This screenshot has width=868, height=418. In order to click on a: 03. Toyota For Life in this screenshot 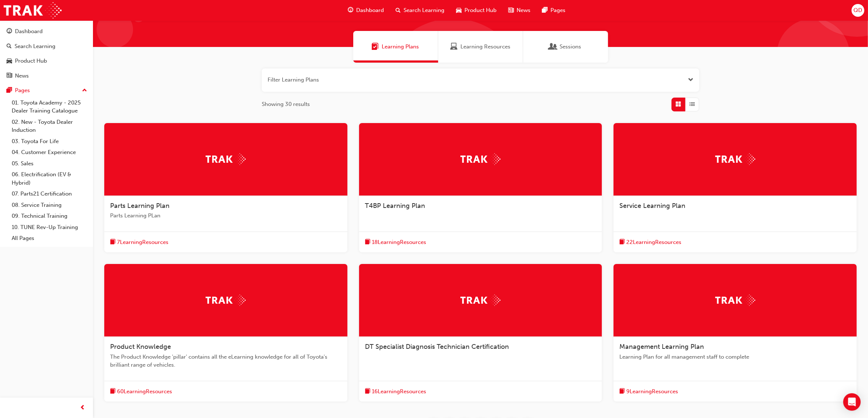, I will do `click(49, 142)`.